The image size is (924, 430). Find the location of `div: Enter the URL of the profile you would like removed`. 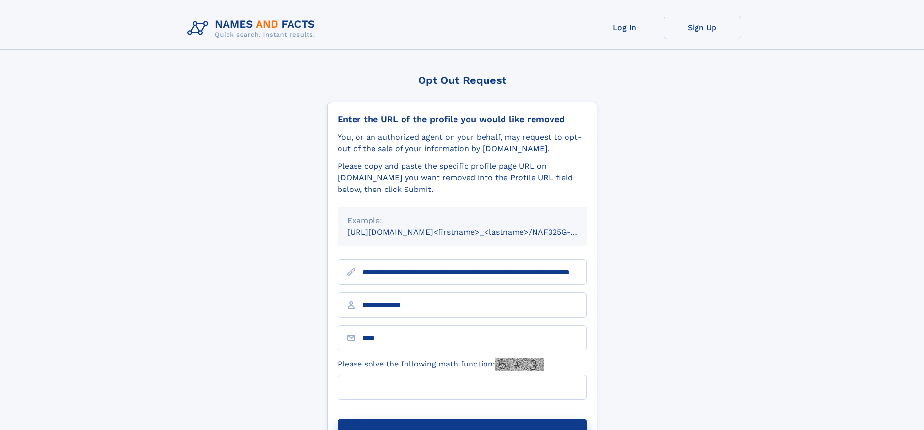

div: Enter the URL of the profile you would like removed is located at coordinates (462, 119).